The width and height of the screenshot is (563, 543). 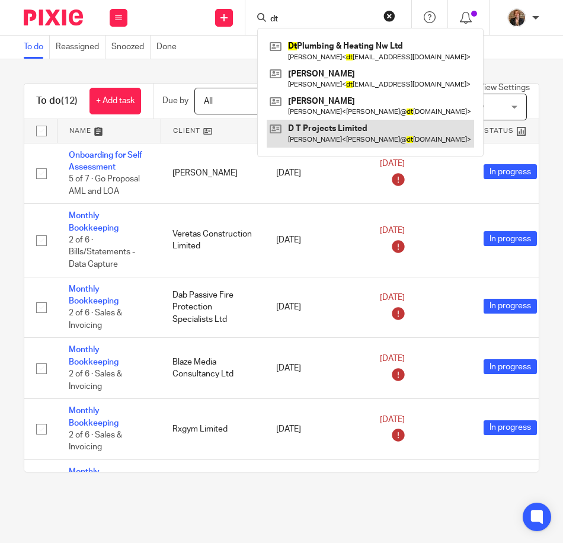 I want to click on span: 5 of 7 · Go Proposal AML and LOA, so click(x=104, y=185).